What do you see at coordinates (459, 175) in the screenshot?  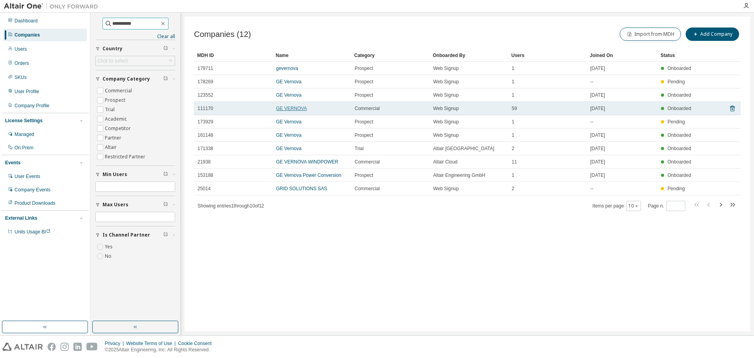 I see `span: Altair Engineering GmbH` at bounding box center [459, 175].